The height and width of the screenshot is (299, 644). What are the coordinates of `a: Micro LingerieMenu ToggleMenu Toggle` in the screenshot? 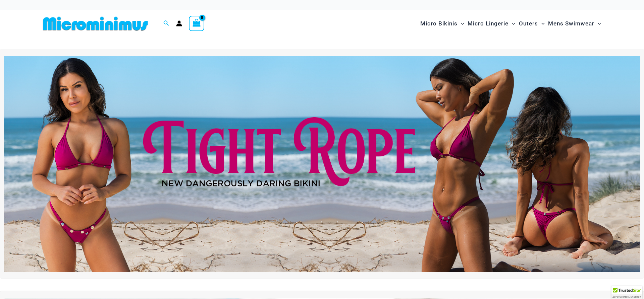 It's located at (491, 24).